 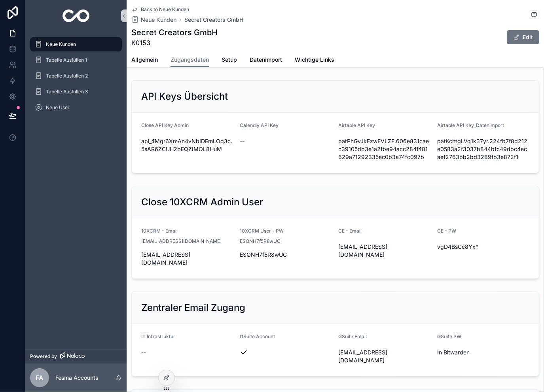 I want to click on a: Powered by, so click(x=76, y=356).